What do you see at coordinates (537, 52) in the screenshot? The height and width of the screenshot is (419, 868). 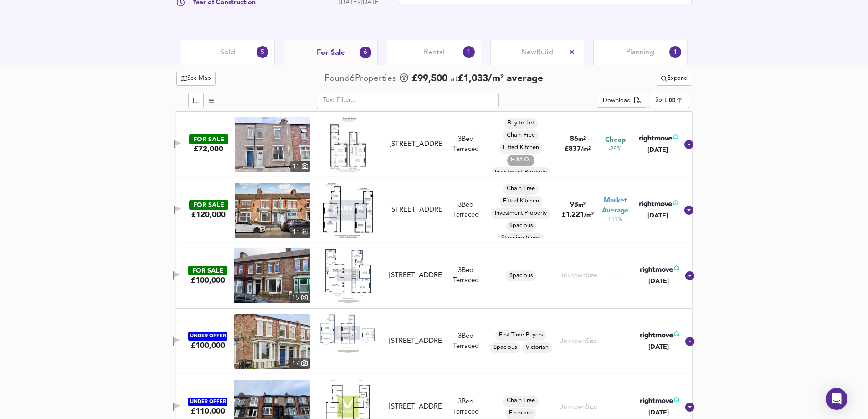 I see `span: New Build` at bounding box center [537, 52].